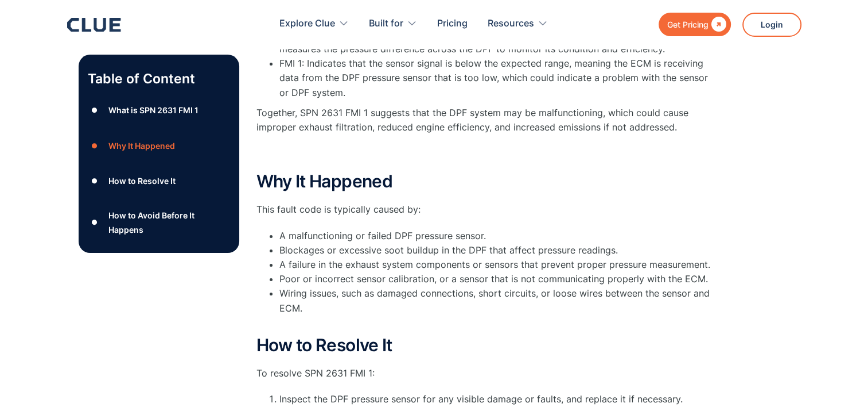 The width and height of the screenshot is (868, 407). Describe the element at coordinates (772, 25) in the screenshot. I see `a: Login` at that location.